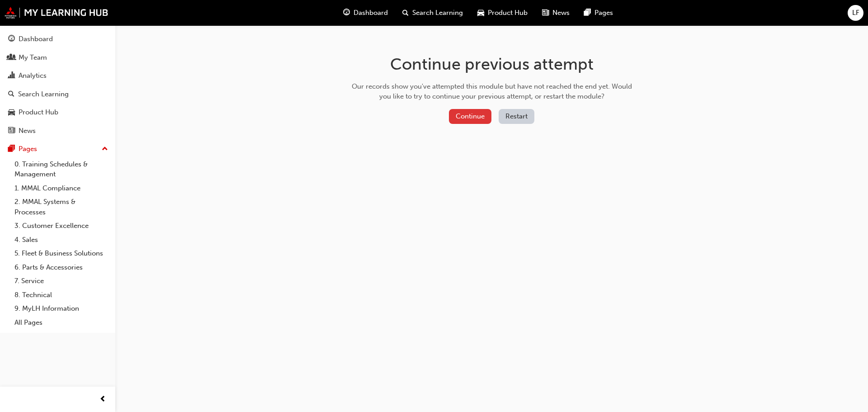  What do you see at coordinates (371, 13) in the screenshot?
I see `span: Dashboard` at bounding box center [371, 13].